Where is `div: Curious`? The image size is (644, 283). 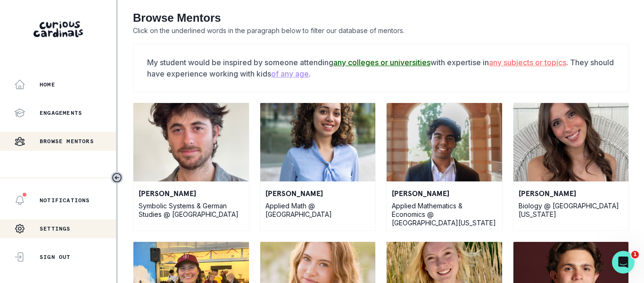
div: Curious is located at coordinates (46, 47).